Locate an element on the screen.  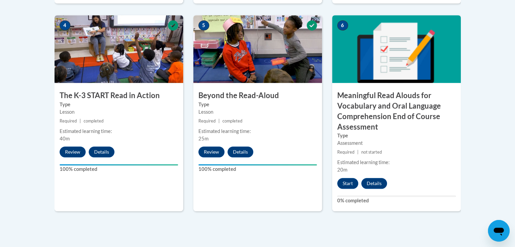
span: 40m is located at coordinates (65, 139).